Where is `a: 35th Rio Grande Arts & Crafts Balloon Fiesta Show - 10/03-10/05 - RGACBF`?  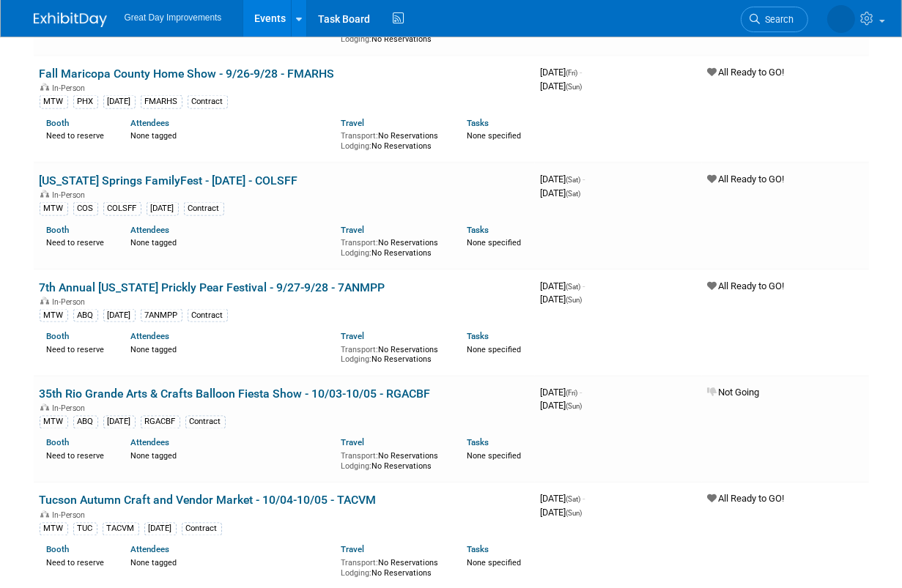
a: 35th Rio Grande Arts & Crafts Balloon Fiesta Show - 10/03-10/05 - RGACBF is located at coordinates (235, 395).